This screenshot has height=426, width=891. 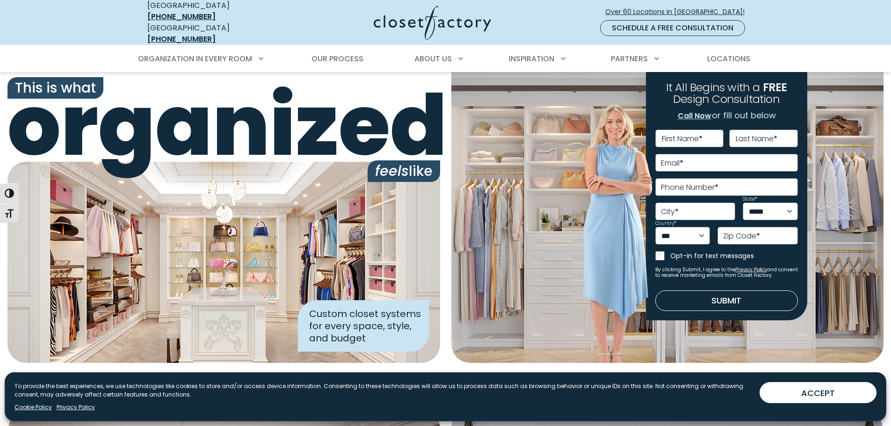 What do you see at coordinates (337, 58) in the screenshot?
I see `span: Our Process` at bounding box center [337, 58].